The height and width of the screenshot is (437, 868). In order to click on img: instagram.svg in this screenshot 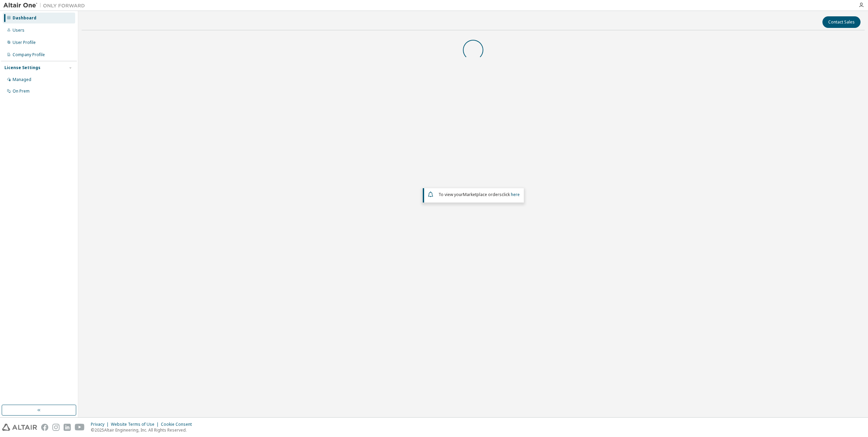, I will do `click(56, 427)`.